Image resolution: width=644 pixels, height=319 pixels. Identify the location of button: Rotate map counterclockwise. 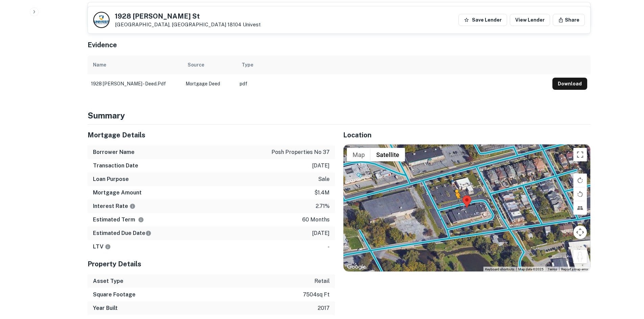
(580, 194).